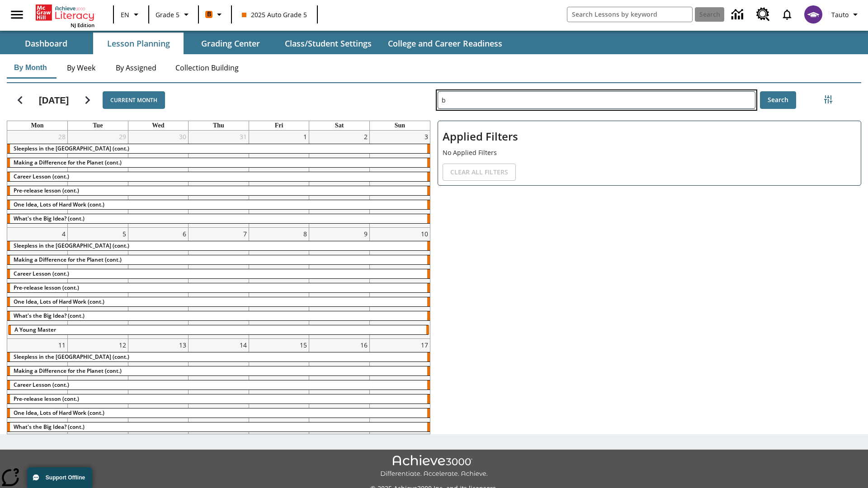  Describe the element at coordinates (444, 43) in the screenshot. I see `button: College and Career Readiness` at that location.